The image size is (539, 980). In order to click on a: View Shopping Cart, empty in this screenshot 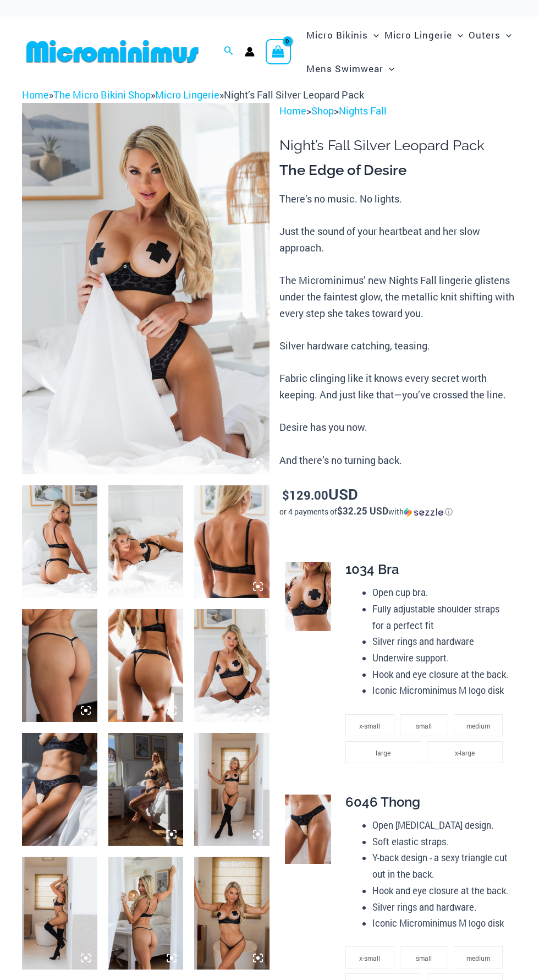, I will do `click(278, 52)`.